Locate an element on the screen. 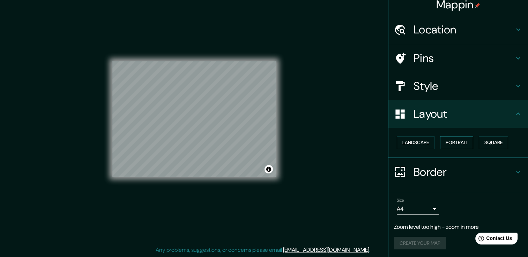 The width and height of the screenshot is (528, 257). div: Border is located at coordinates (458, 172).